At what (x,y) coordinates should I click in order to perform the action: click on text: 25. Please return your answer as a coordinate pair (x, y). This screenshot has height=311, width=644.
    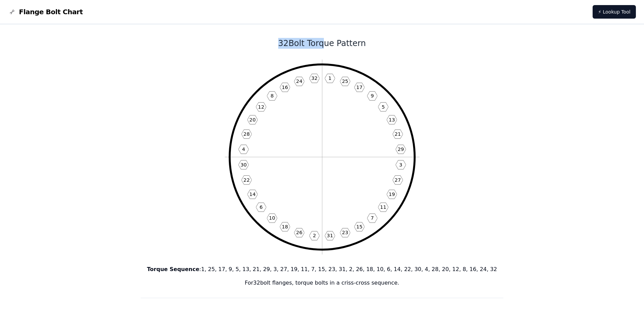
    Looking at the image, I should click on (345, 81).